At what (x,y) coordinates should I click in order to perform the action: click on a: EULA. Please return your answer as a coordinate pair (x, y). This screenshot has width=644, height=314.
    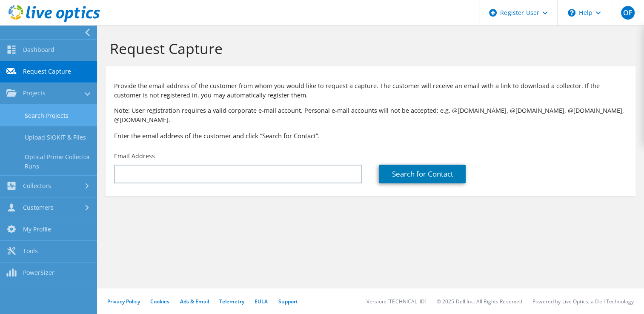
    Looking at the image, I should click on (261, 302).